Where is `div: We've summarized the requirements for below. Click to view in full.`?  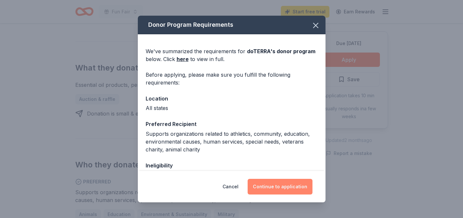 div: We've summarized the requirements for below. Click to view in full. is located at coordinates (232, 55).